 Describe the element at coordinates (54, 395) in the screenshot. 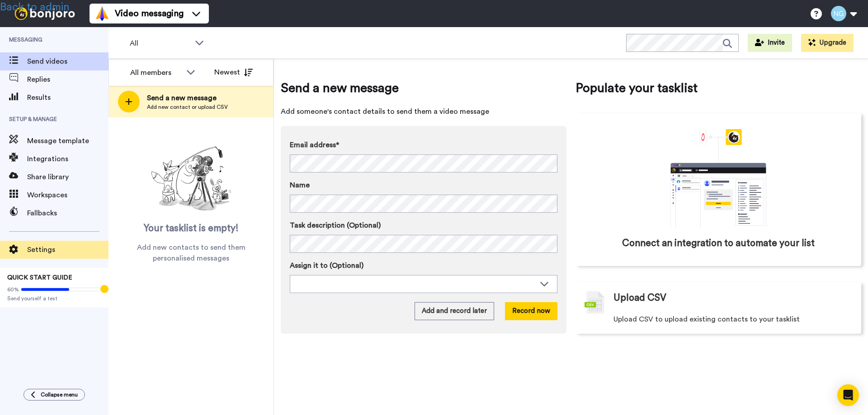

I see `button: Collapse menu` at that location.